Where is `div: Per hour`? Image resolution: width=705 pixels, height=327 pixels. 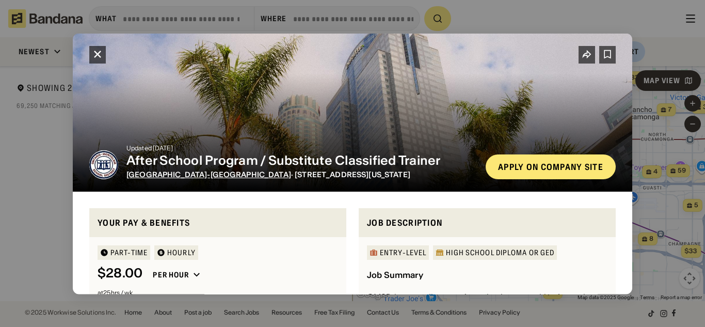
div: Per hour is located at coordinates (171, 275).